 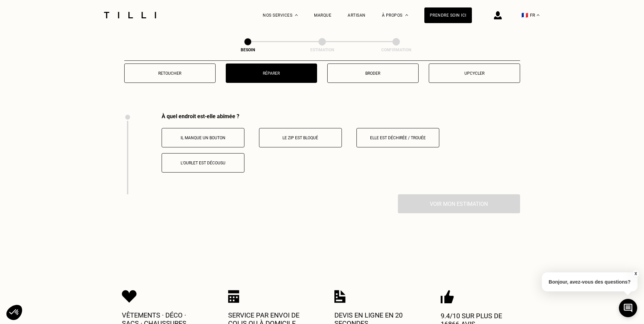 What do you see at coordinates (203, 138) in the screenshot?
I see `p: Il manque un bouton` at bounding box center [203, 138].